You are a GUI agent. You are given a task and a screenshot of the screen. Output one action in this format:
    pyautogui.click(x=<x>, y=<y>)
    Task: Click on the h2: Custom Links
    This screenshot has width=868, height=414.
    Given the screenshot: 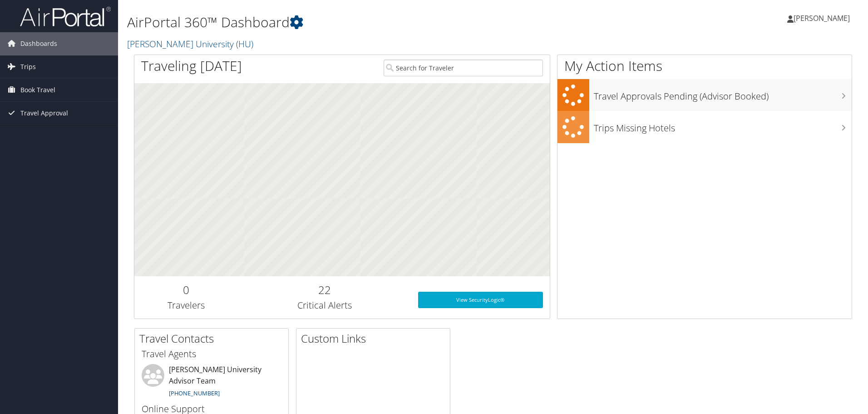 What is the action you would take?
    pyautogui.click(x=375, y=339)
    